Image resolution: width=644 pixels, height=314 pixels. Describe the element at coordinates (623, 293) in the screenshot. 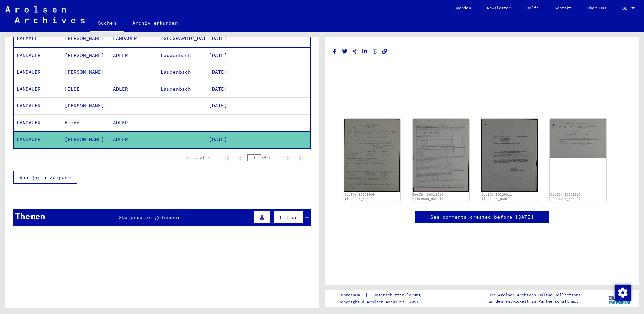

I see `img: Zustimmung ändern` at that location.